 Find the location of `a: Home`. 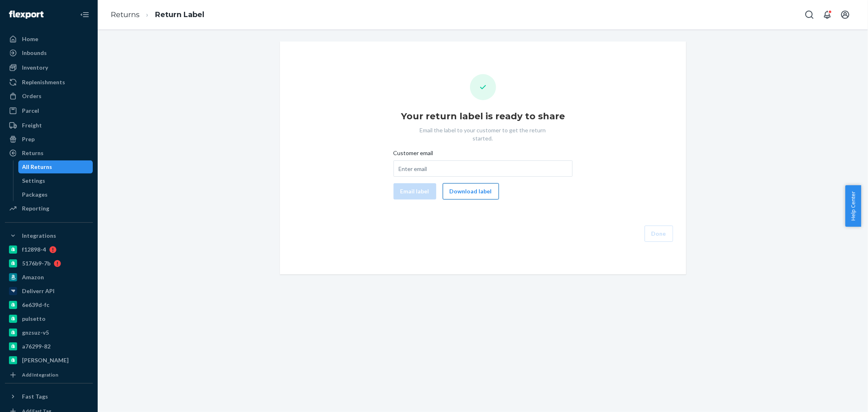

a: Home is located at coordinates (49, 39).